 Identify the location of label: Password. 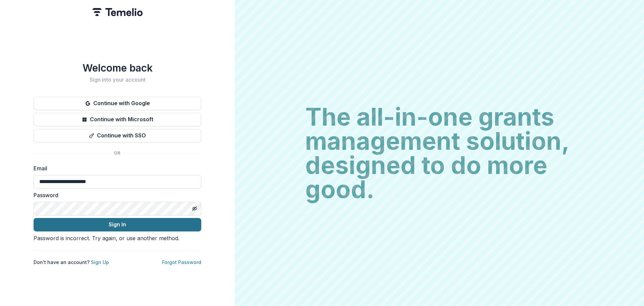
(115, 195).